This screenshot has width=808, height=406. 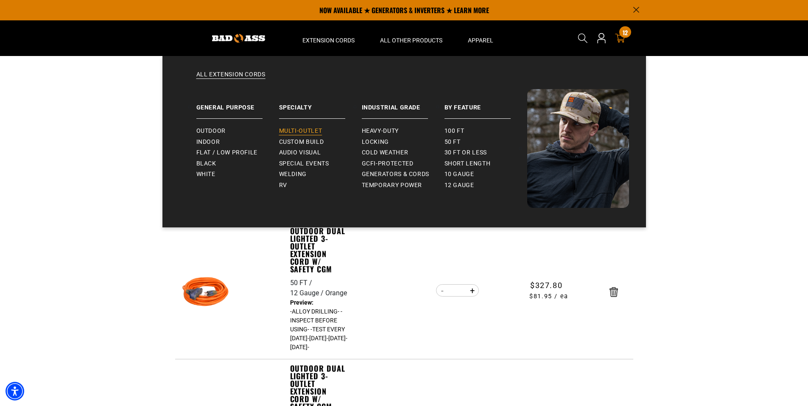 What do you see at coordinates (403, 164) in the screenshot?
I see `a: GCFI-Protected` at bounding box center [403, 164].